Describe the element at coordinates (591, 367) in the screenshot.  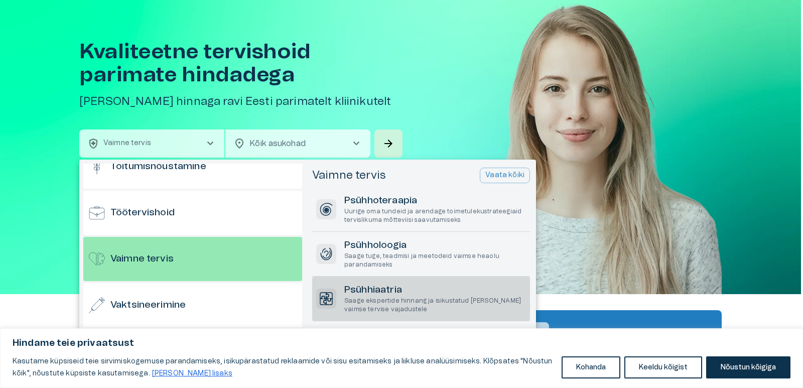
I see `button: Kohanda` at that location.